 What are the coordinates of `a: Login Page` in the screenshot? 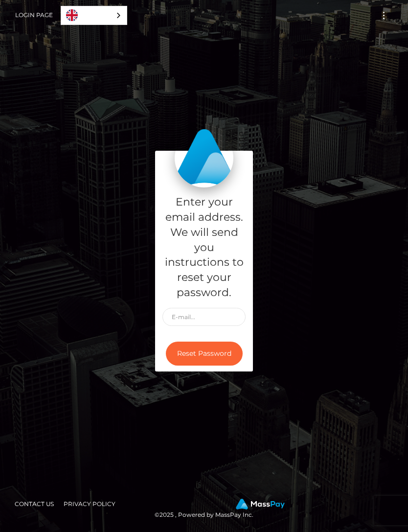 It's located at (34, 16).